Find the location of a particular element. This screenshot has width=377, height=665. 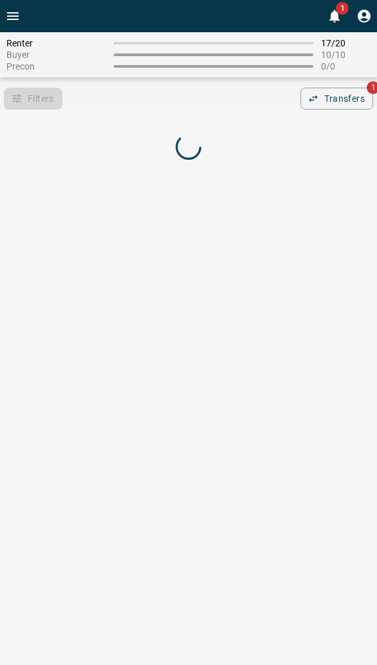

button: Profile is located at coordinates (364, 16).